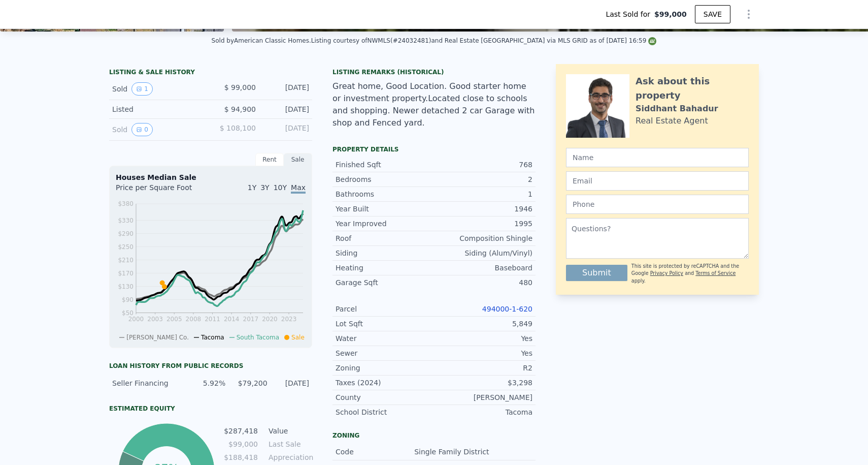 The width and height of the screenshot is (868, 465). Describe the element at coordinates (385, 412) in the screenshot. I see `div: School District` at that location.